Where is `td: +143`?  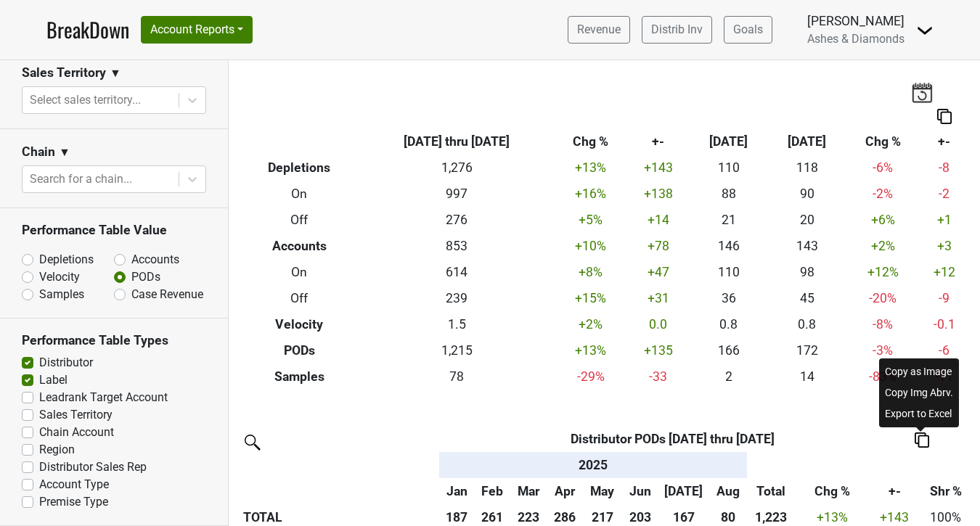 td: +143 is located at coordinates (659, 169).